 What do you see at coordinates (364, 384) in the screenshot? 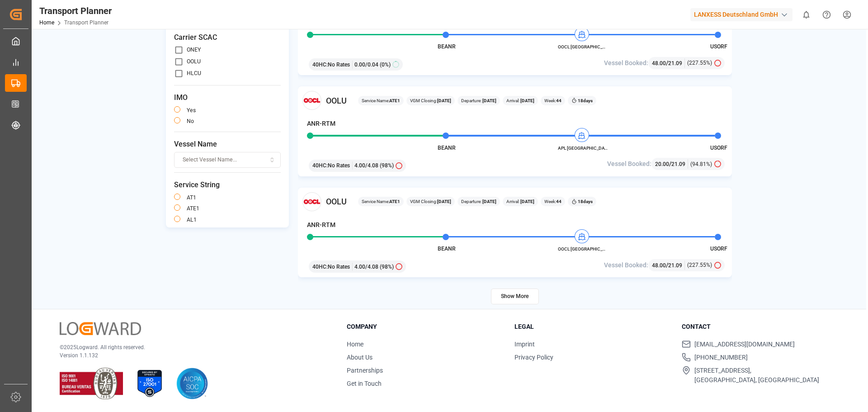
I see `a: Get in Touch` at bounding box center [364, 384].